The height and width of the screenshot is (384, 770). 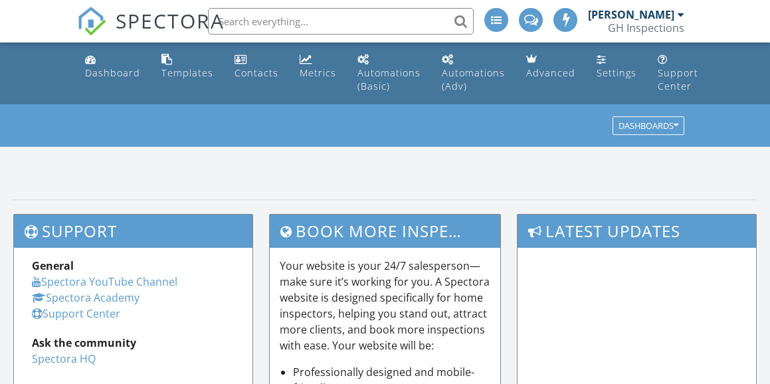 I want to click on a: Advanced, so click(x=551, y=66).